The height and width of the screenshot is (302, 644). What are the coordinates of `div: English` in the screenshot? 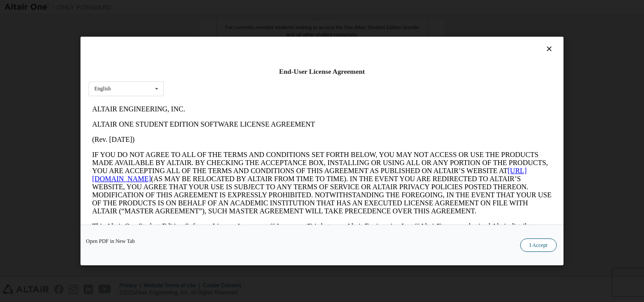 It's located at (102, 89).